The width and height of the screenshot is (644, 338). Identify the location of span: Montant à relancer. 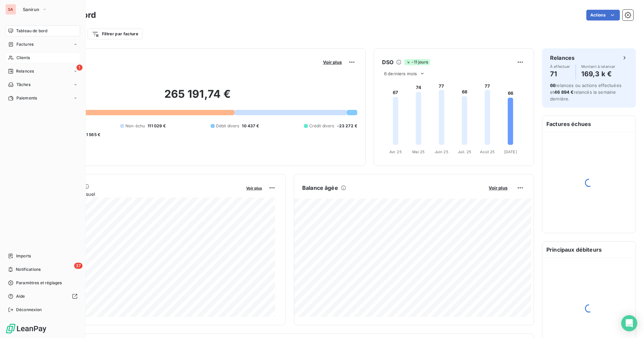
(599, 67).